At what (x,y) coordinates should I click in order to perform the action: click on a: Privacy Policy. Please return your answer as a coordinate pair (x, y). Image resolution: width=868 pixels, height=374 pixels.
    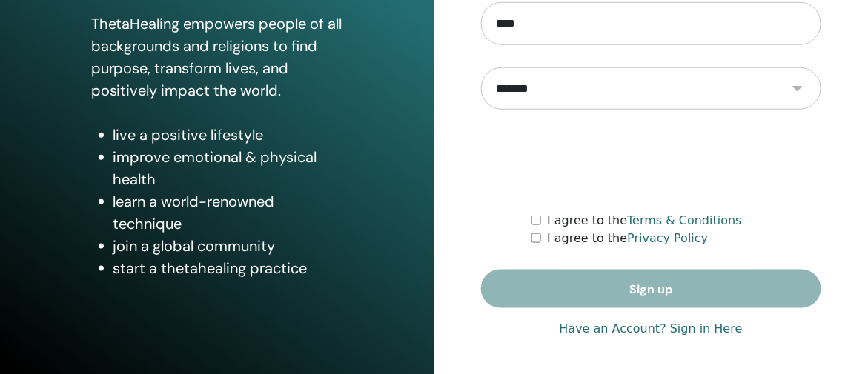
    Looking at the image, I should click on (667, 238).